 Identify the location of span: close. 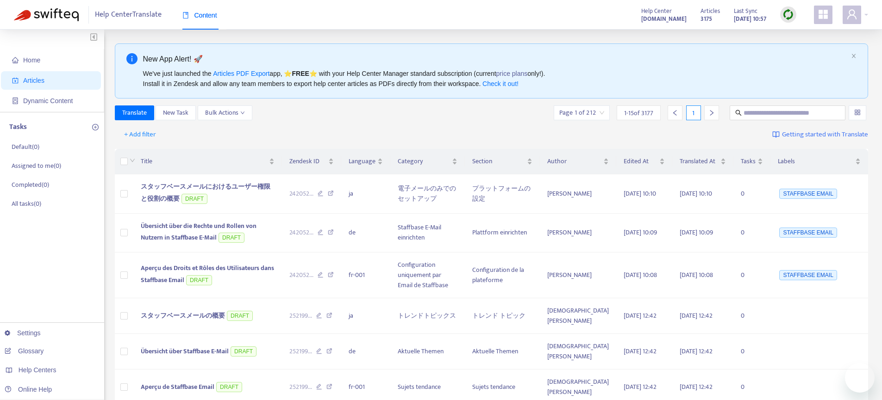
(854, 56).